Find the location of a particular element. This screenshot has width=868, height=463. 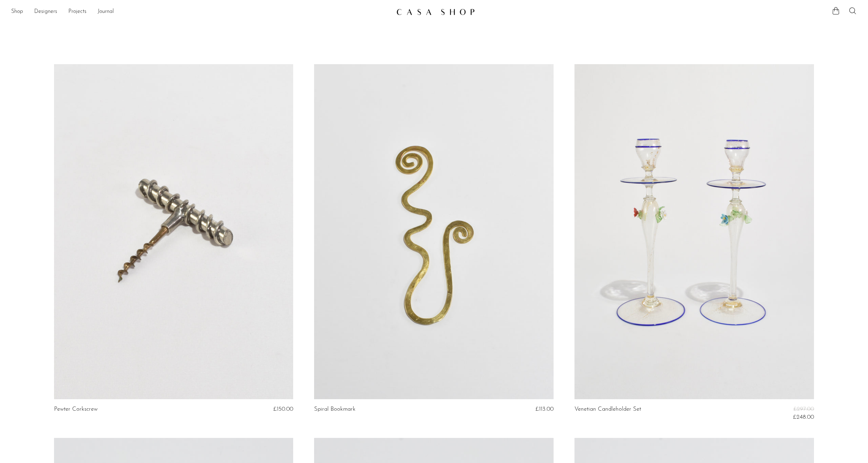

a: Pewter Corkscrew is located at coordinates (76, 410).